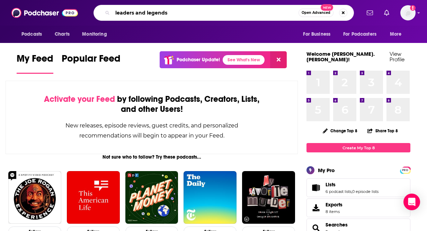 This screenshot has width=427, height=231. Describe the element at coordinates (62, 34) in the screenshot. I see `a: Charts` at that location.